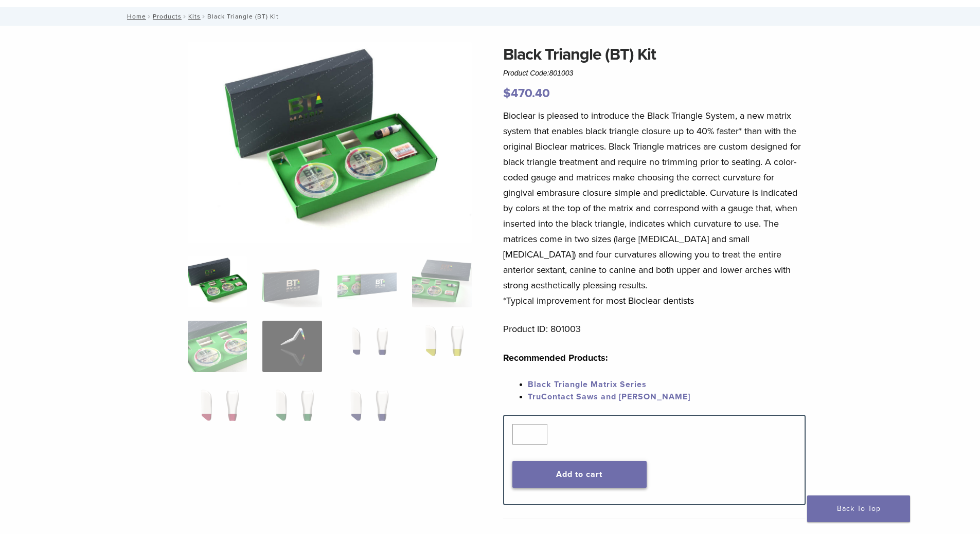  Describe the element at coordinates (367, 347) in the screenshot. I see `img: Black Triangle (BT) Kit - Image 7` at that location.